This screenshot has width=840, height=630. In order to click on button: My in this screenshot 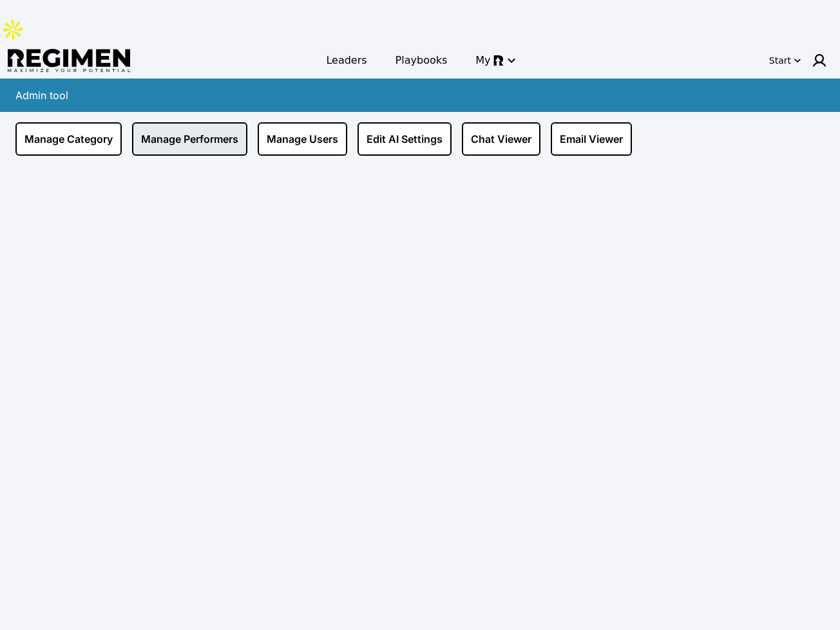, I will do `click(494, 61)`.